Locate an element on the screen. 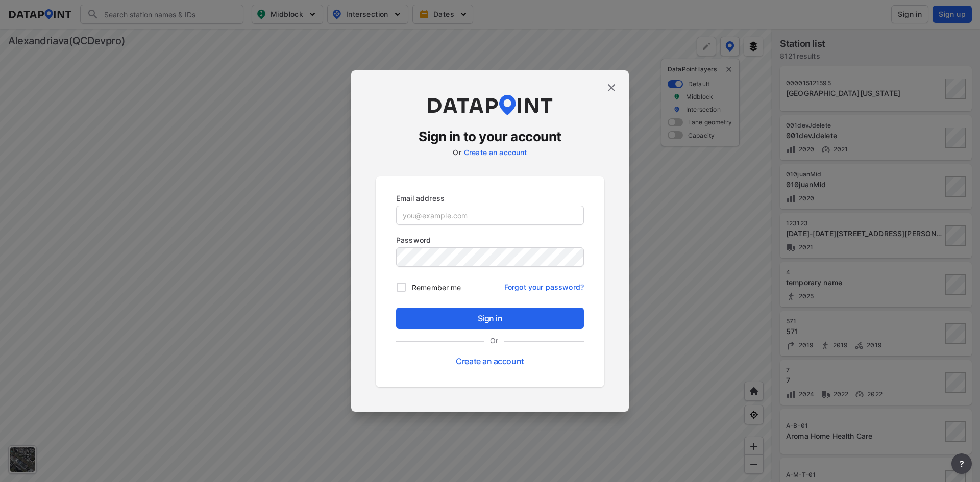 The image size is (980, 482). h3: Sign in to your account is located at coordinates (490, 137).